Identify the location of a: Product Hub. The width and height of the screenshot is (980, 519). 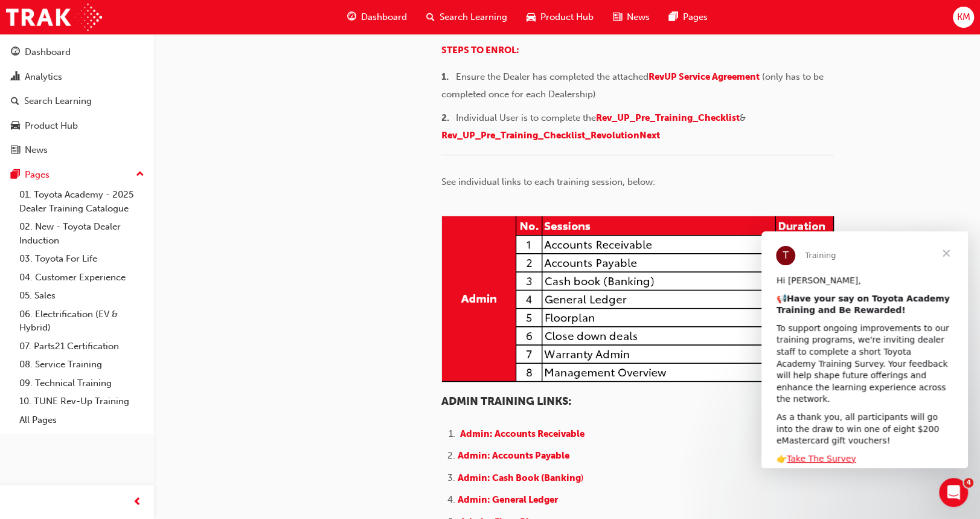
(77, 126).